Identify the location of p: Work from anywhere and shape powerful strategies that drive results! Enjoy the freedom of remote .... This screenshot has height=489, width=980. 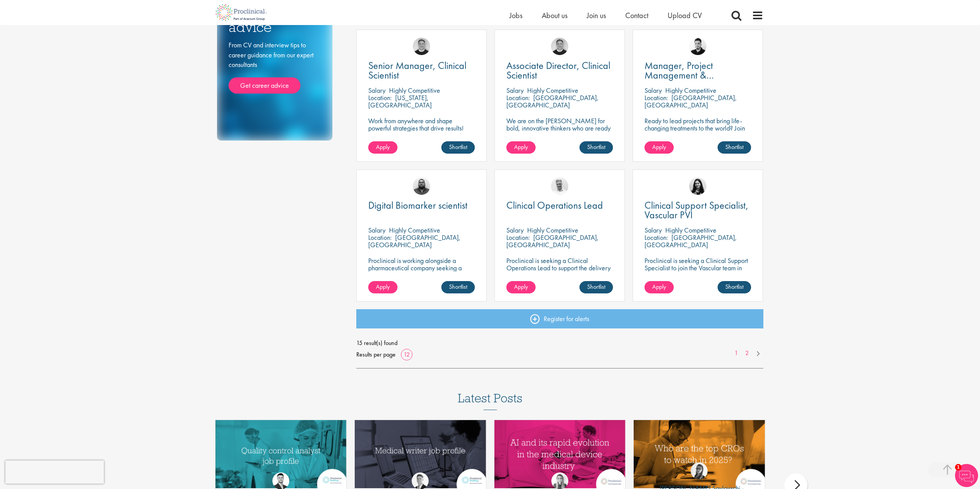
(421, 132).